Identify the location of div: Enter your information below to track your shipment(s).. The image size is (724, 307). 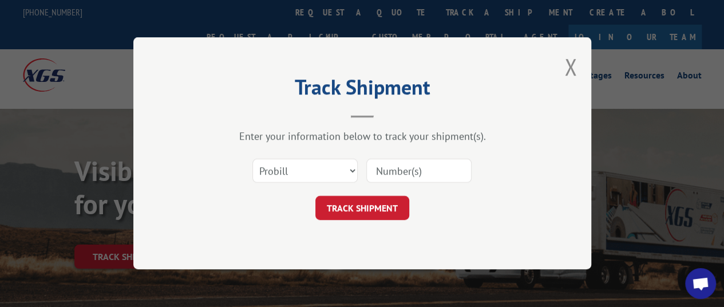
(362, 136).